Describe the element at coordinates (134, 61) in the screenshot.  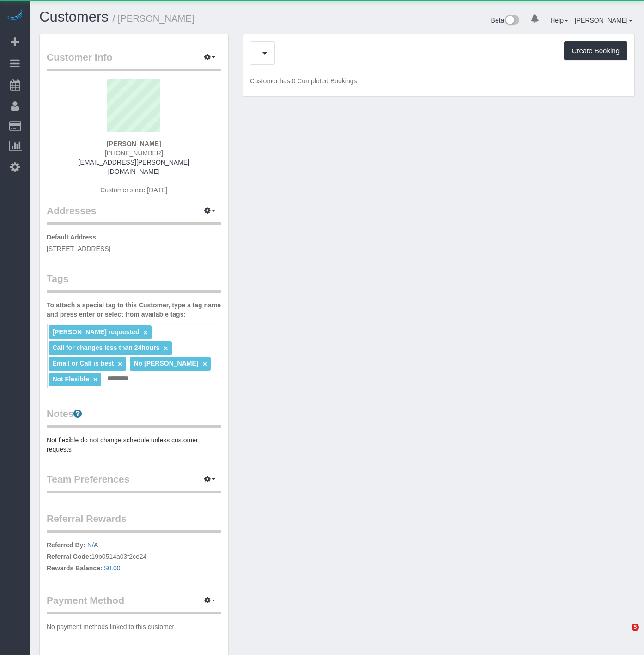
I see `legend: Customer Info` at that location.